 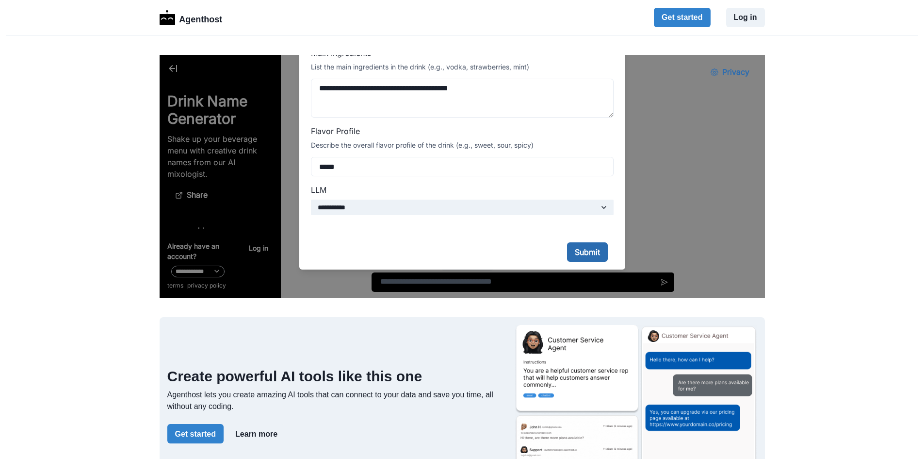 I want to click on h2: Create powerful AI tools like this one, so click(x=337, y=376).